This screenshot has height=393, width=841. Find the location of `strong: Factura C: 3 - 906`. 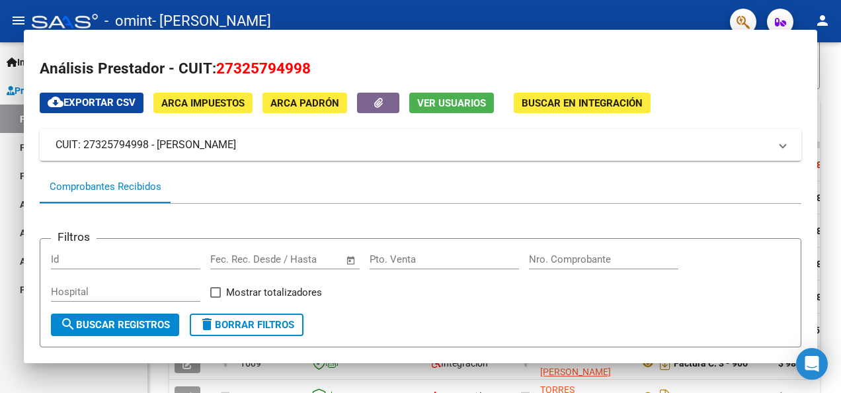

strong: Factura C: 3 - 906 is located at coordinates (711, 363).